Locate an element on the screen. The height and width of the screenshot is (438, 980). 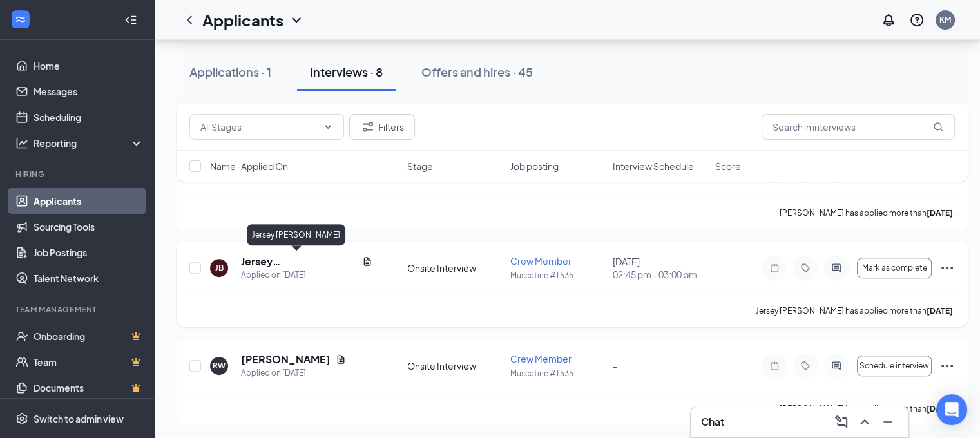
svg: QuestionInfo is located at coordinates (917, 20).